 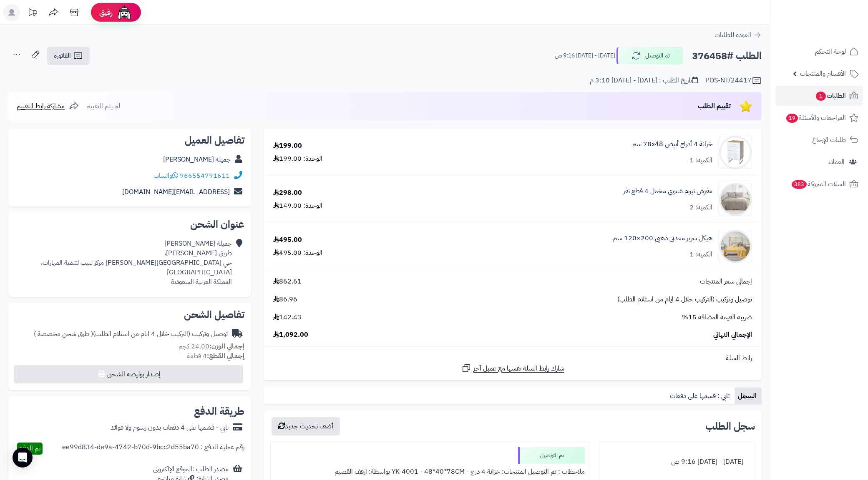 What do you see at coordinates (518, 368) in the screenshot?
I see `span: شارك رابط السلة نفسها مع عميل آخر` at bounding box center [518, 368].